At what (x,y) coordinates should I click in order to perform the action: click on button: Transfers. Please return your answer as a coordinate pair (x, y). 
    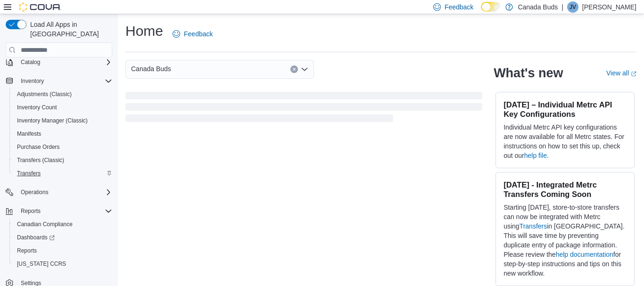
    Looking at the image, I should click on (63, 173).